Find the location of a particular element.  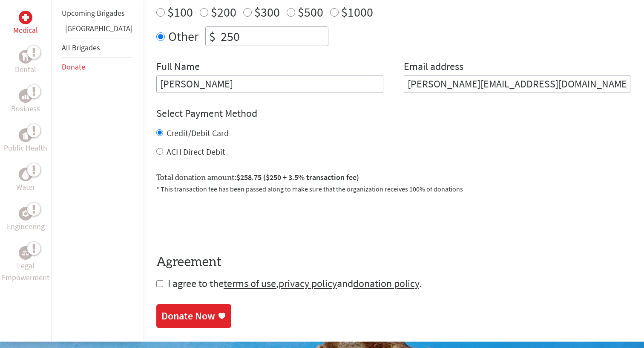

label: Credit/Debit Card is located at coordinates (197, 132).